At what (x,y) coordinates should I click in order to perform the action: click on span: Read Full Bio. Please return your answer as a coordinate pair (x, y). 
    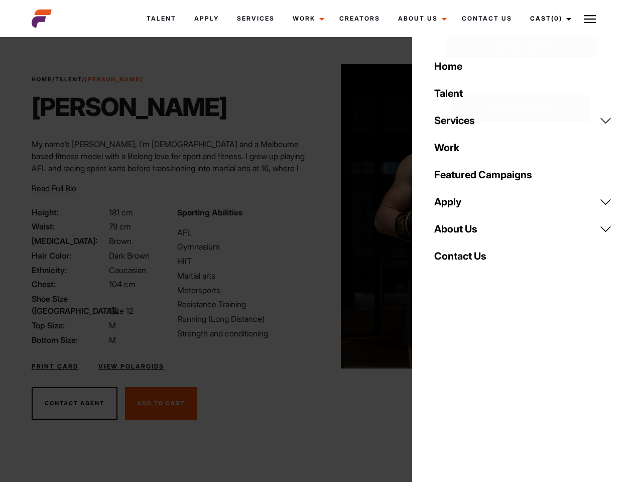
    Looking at the image, I should click on (54, 188).